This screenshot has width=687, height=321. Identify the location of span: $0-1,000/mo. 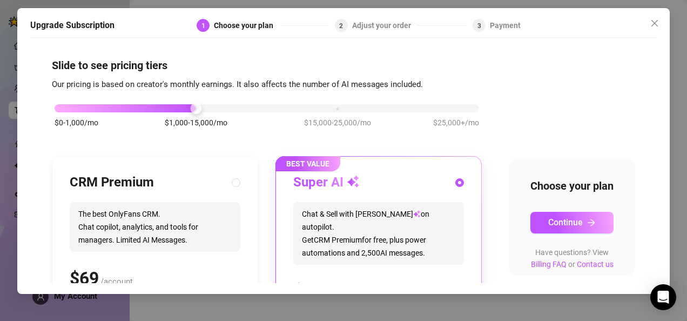
(76, 123).